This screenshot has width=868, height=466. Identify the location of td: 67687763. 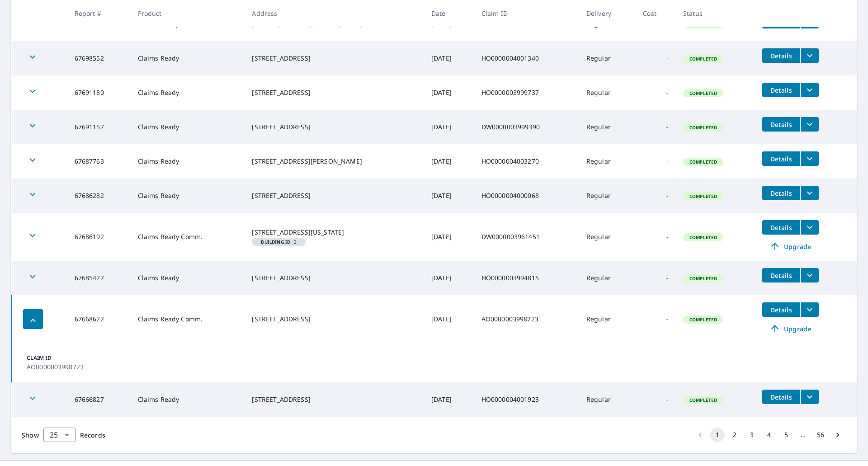
(99, 162).